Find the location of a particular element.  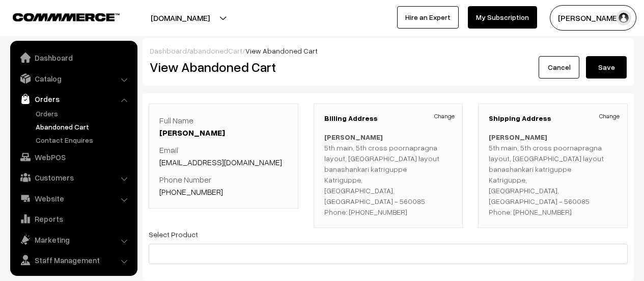

p: Full Name is located at coordinates (224, 127).